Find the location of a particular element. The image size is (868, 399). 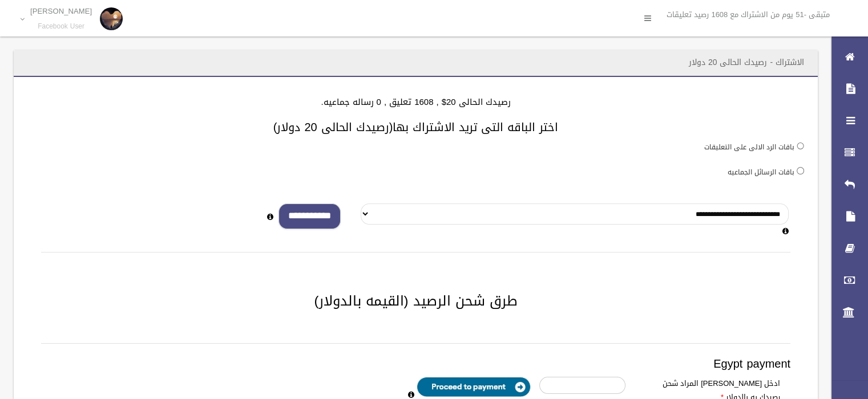

header: الاشتراك - رصيدك الحالى 20 دولار is located at coordinates (746, 62).